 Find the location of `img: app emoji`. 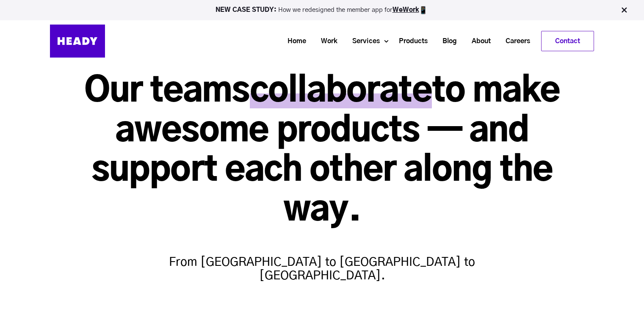

img: app emoji is located at coordinates (423, 10).